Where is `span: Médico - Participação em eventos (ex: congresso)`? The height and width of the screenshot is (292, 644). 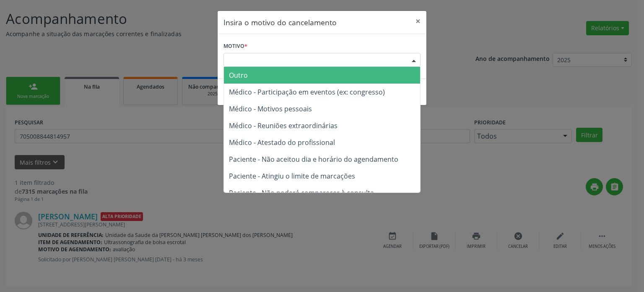 span: Médico - Participação em eventos (ex: congresso) is located at coordinates (307, 92).